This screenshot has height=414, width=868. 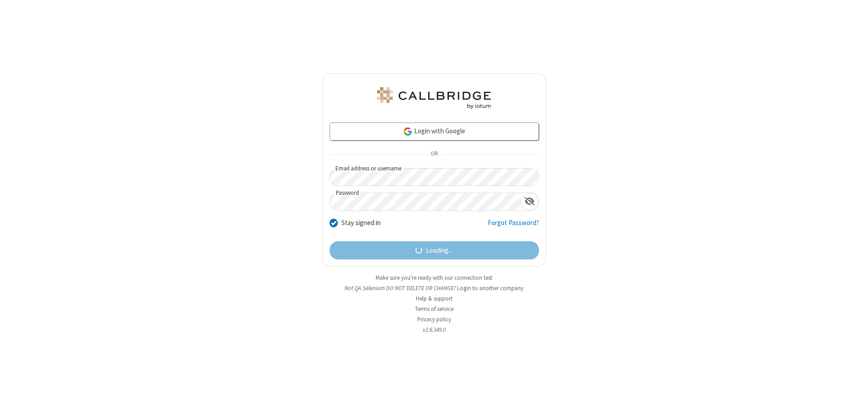 I want to click on span: Loading..., so click(x=439, y=250).